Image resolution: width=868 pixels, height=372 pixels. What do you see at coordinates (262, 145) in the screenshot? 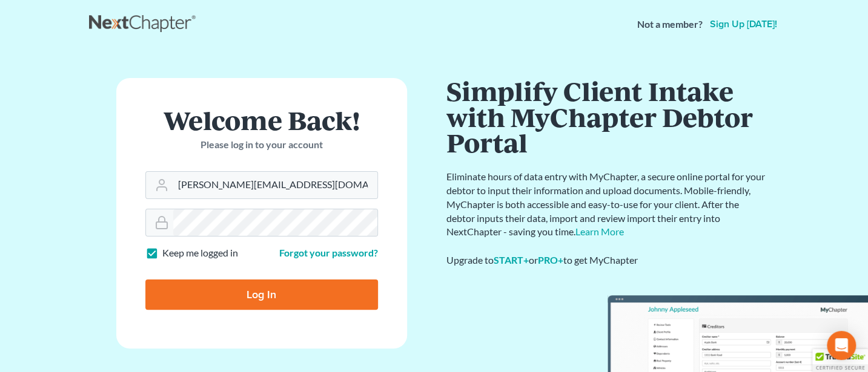
I see `p: Please log in to your account` at bounding box center [262, 145].